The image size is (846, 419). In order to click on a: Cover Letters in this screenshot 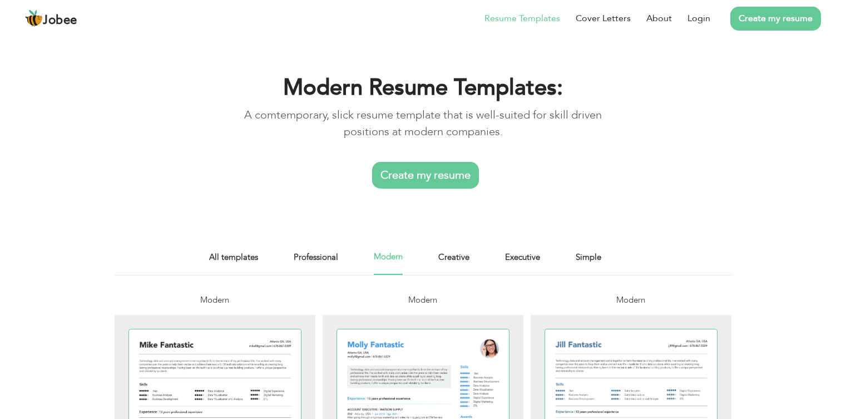, I will do `click(603, 18)`.